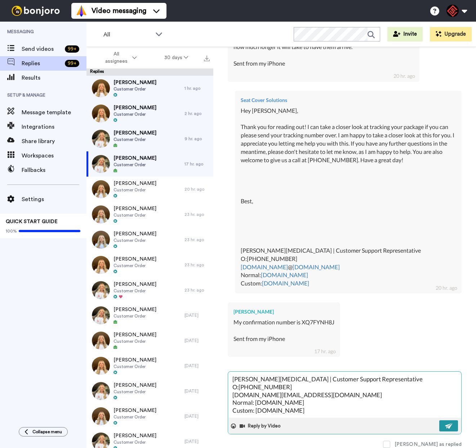 The image size is (476, 448). I want to click on button: Upgrade, so click(451, 34).